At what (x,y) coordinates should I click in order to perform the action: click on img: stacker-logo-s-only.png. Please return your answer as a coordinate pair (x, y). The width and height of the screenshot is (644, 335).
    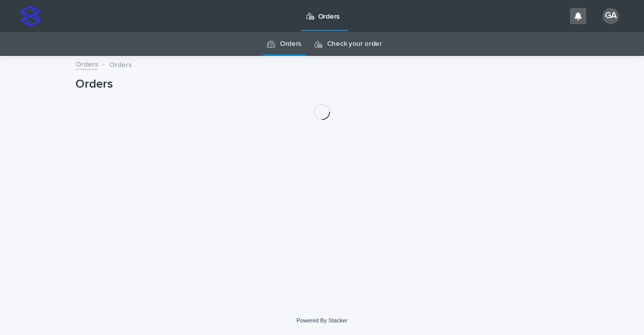
    Looking at the image, I should click on (30, 16).